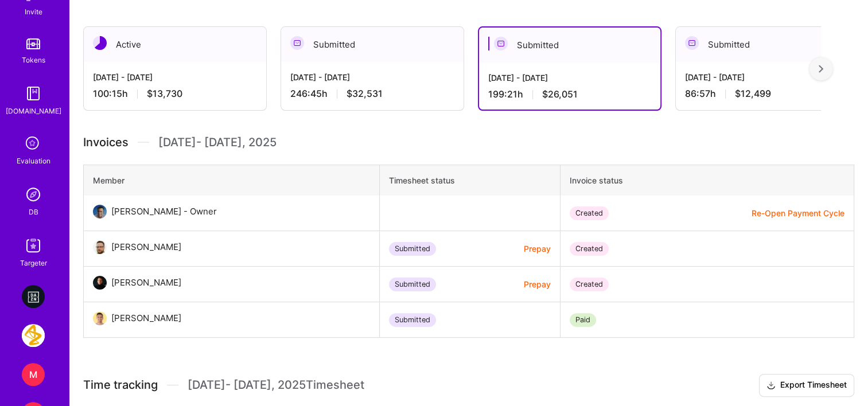 The width and height of the screenshot is (868, 406). Describe the element at coordinates (470, 180) in the screenshot. I see `th: Timesheet status` at that location.